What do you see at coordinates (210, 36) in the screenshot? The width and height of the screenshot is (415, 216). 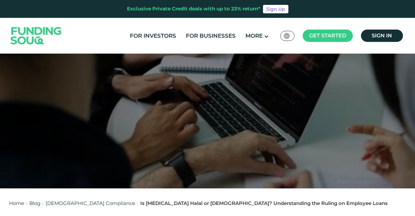 I see `a: For Businesses` at bounding box center [210, 36].